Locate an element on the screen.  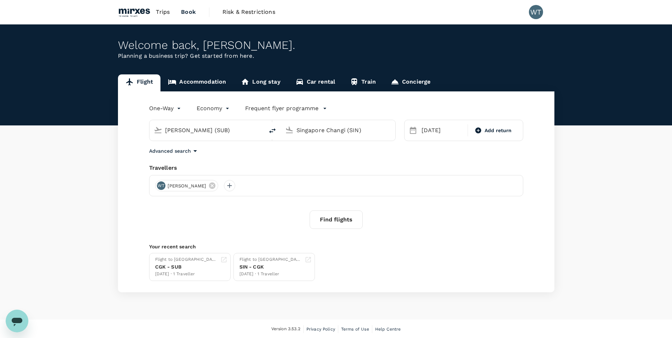
a: Long stay is located at coordinates (260, 83).